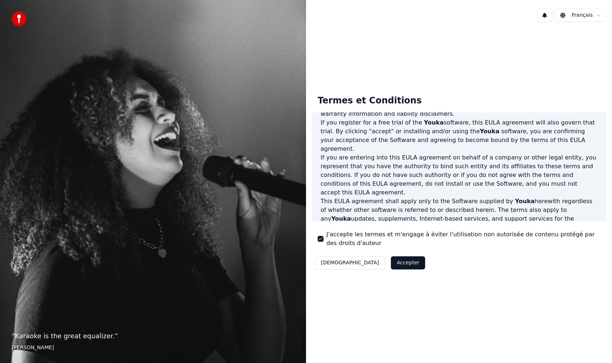 This screenshot has width=612, height=363. Describe the element at coordinates (369, 101) in the screenshot. I see `div: Termes et Conditions` at that location.